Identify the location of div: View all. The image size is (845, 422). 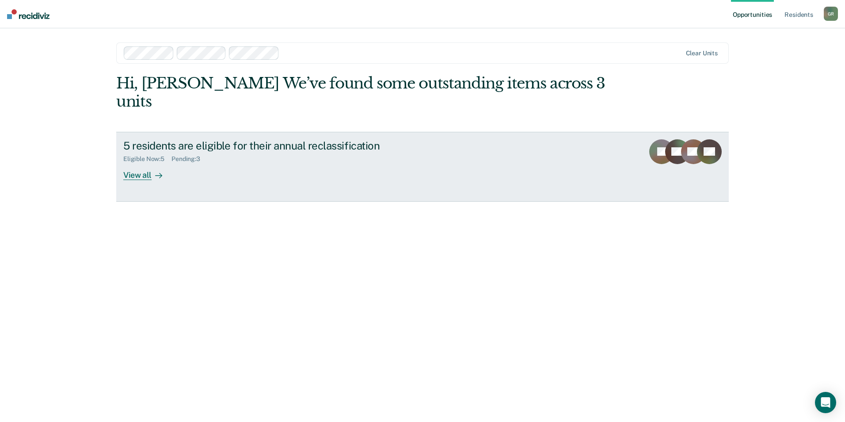
(148, 171).